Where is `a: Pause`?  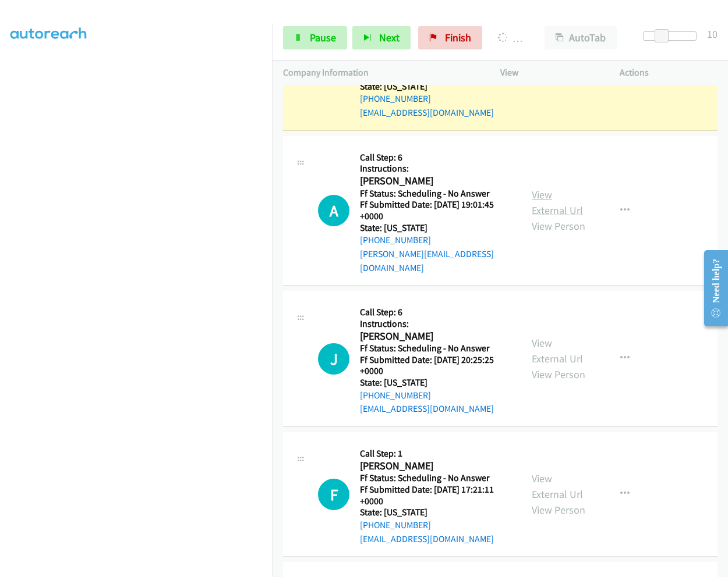 a: Pause is located at coordinates (315, 38).